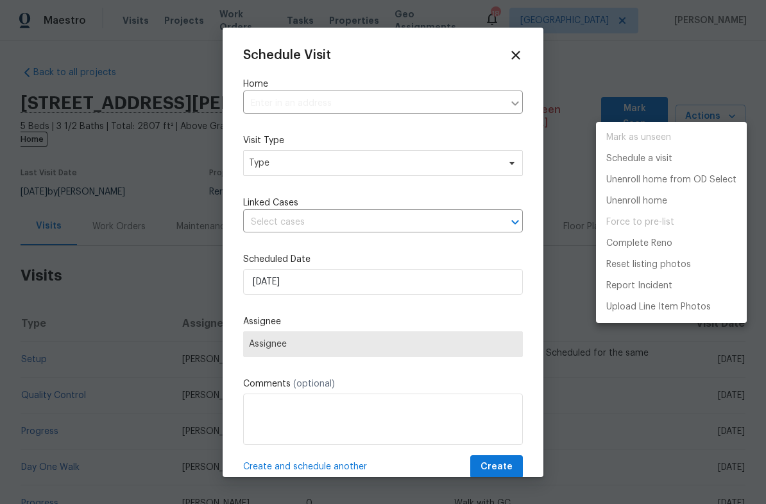  I want to click on p: Report Incident, so click(639, 285).